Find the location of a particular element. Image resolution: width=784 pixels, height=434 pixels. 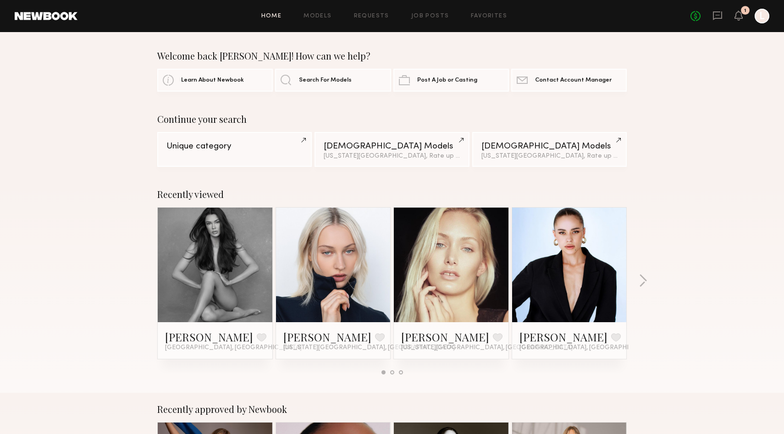

span: Learn About Newbook is located at coordinates (212, 80).